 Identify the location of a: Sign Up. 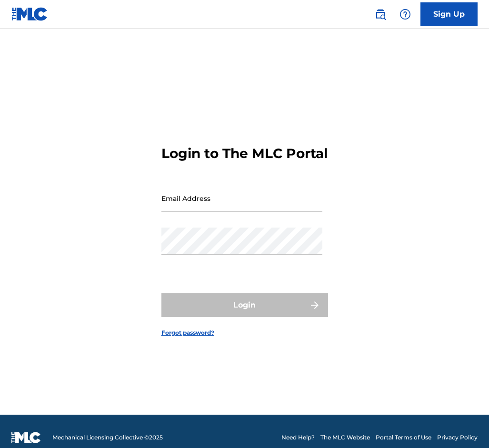
(449, 14).